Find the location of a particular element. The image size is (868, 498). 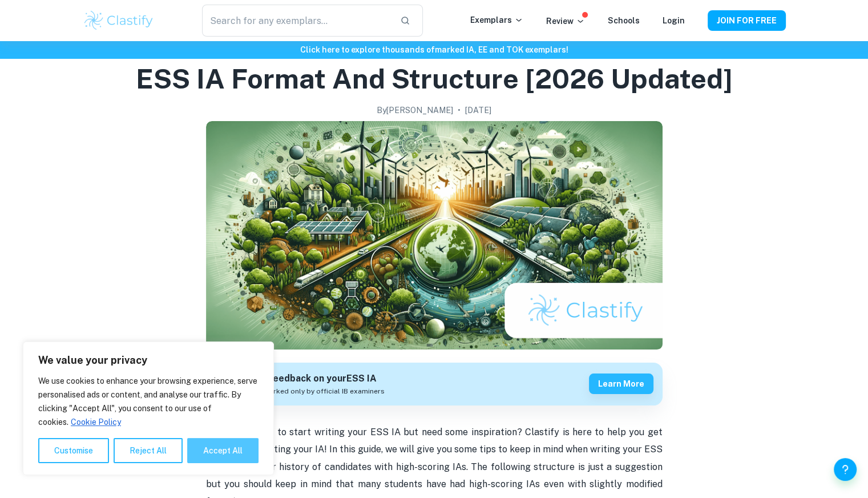

h6: Click here to explore thousands of marked IA, EE and TOK exemplars ! is located at coordinates (434, 50).